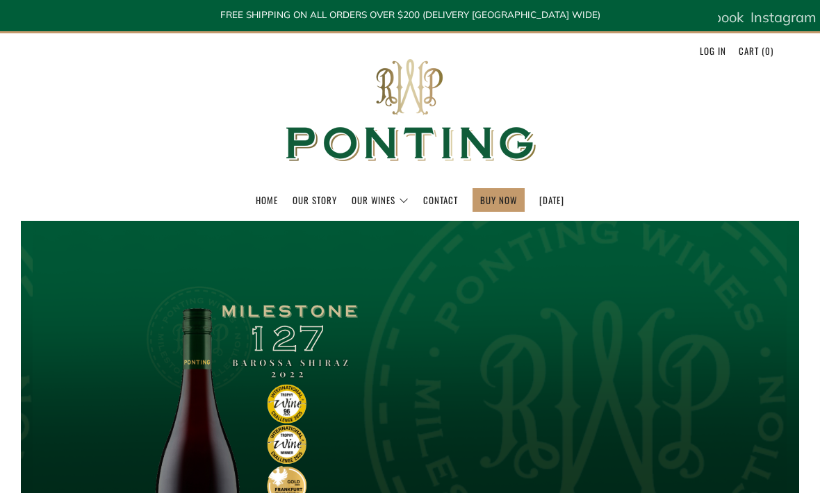 This screenshot has height=493, width=820. I want to click on a: Cart (0), so click(756, 51).